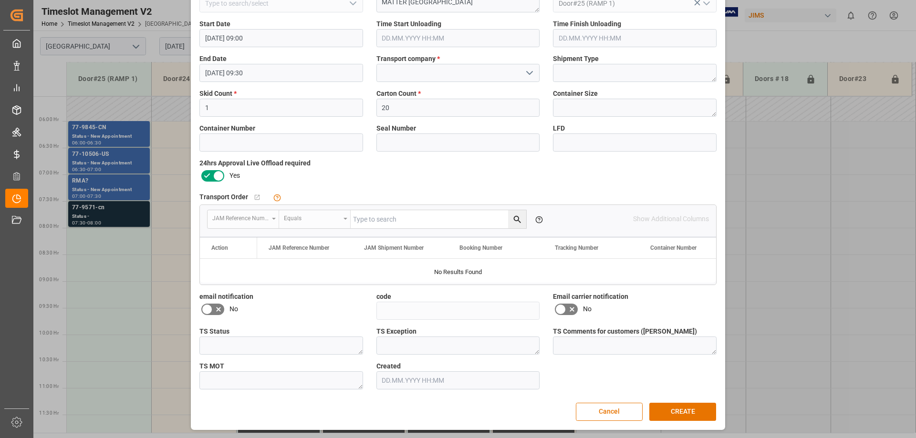 This screenshot has height=438, width=916. I want to click on span: 24hrs Approval Live Offload required, so click(255, 163).